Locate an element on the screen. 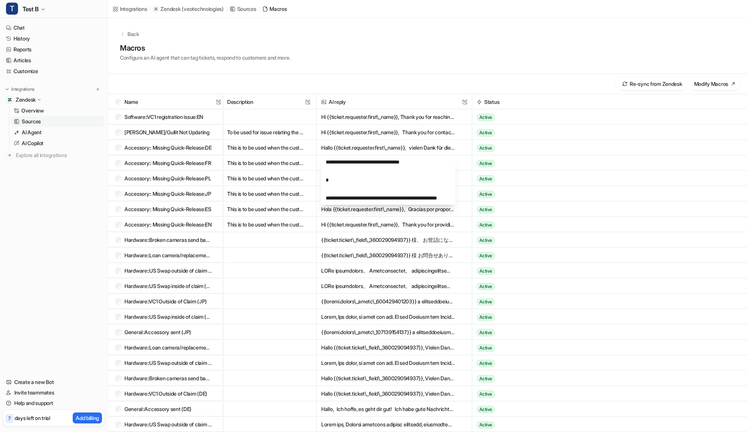 The height and width of the screenshot is (432, 747). a: Overview is located at coordinates (58, 111).